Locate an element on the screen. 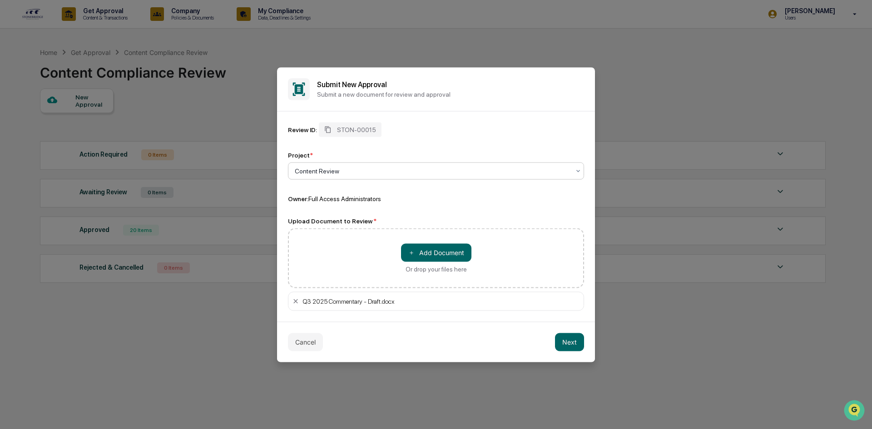 The width and height of the screenshot is (872, 429). img: f2157a4c-a0d3-4daa-907e-bb6f0de503a5-1751232295721 is located at coordinates (11, 11).